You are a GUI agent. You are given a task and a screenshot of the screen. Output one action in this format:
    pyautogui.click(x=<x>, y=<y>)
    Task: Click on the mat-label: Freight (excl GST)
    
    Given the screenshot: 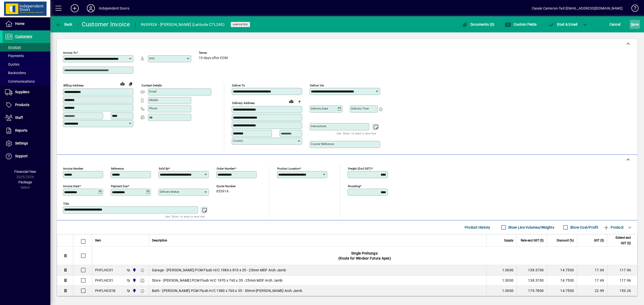 What is the action you would take?
    pyautogui.click(x=360, y=168)
    